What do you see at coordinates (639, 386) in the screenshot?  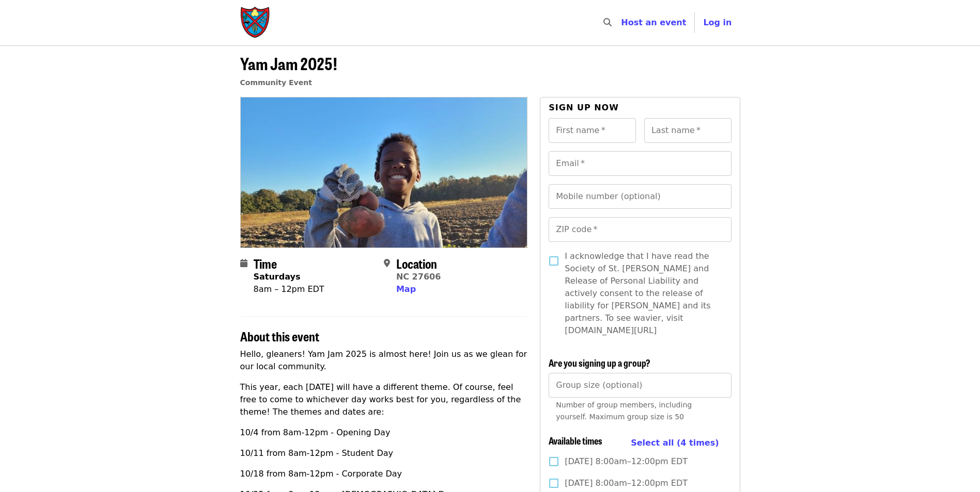 I see `input: [object Object]` at bounding box center [639, 386].